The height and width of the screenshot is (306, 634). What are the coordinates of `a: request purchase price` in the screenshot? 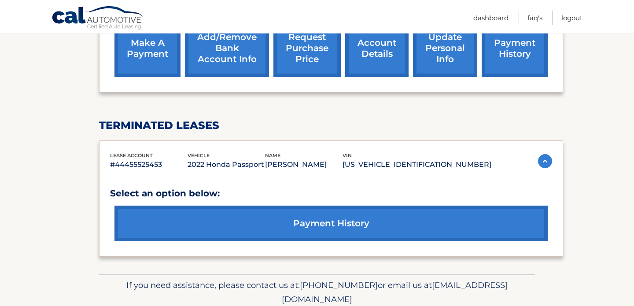 It's located at (307, 48).